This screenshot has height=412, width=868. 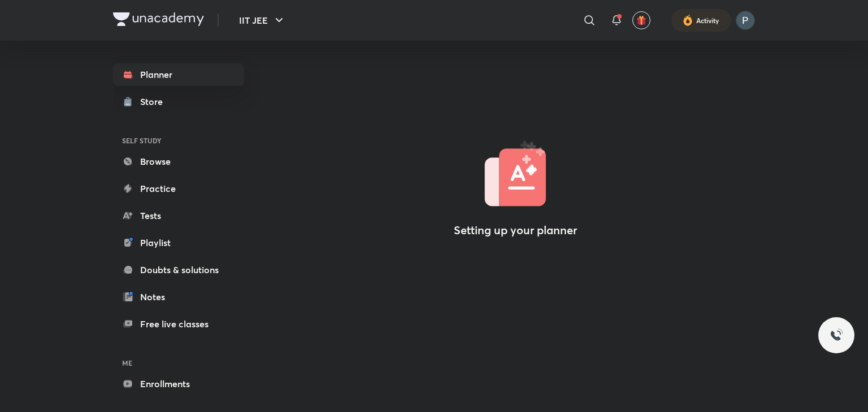 I want to click on button: IIT JEE, so click(x=262, y=20).